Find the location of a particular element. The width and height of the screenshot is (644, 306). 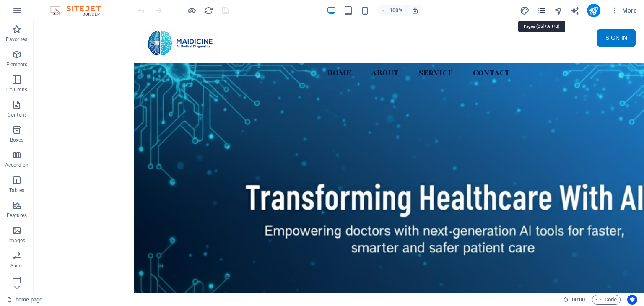

h6: 100% is located at coordinates (396, 10).